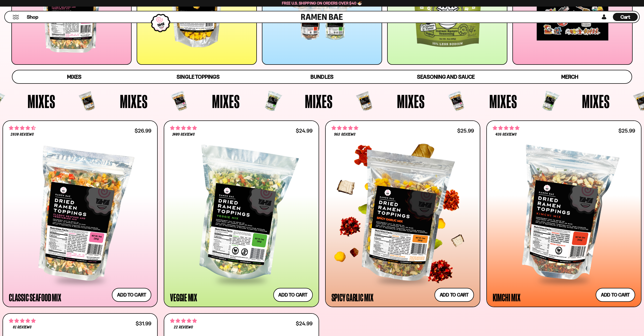 The image size is (644, 336). Describe the element at coordinates (35, 298) in the screenshot. I see `div: Classic Seafood Mix` at that location.